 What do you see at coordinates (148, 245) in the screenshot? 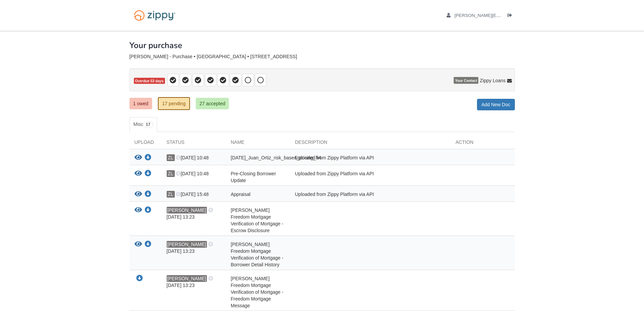
I see `a: Download Ortiz Juan Freedom Mortgage Verification of Mortgage - Borrower Detail History` at bounding box center [148, 245].